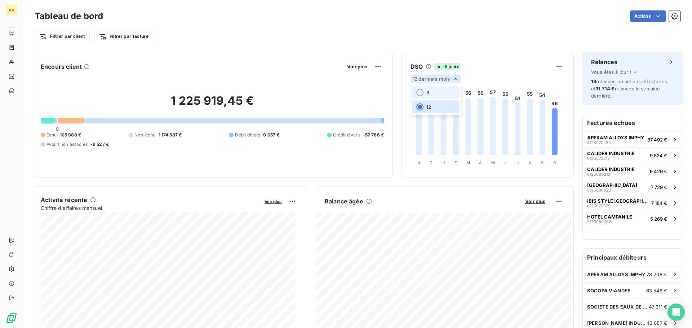 The height and width of the screenshot is (328, 692). Describe the element at coordinates (52, 135) in the screenshot. I see `span: Échu` at that location.